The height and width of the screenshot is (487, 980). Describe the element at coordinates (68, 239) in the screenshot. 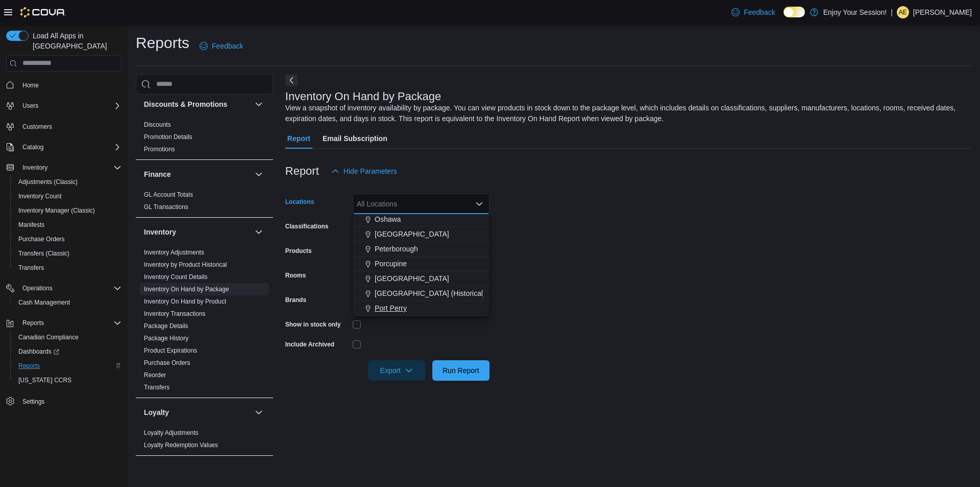

I see `button: Purchase Orders` at that location.